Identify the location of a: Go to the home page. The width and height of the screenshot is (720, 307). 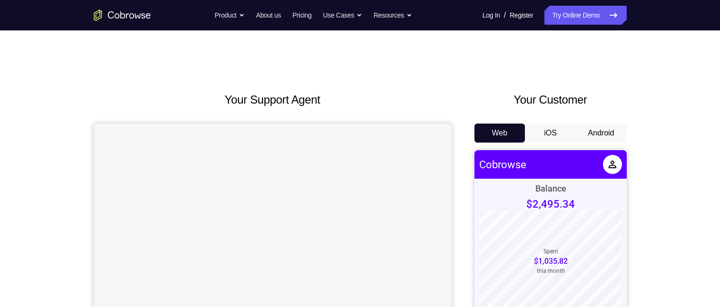
(122, 15).